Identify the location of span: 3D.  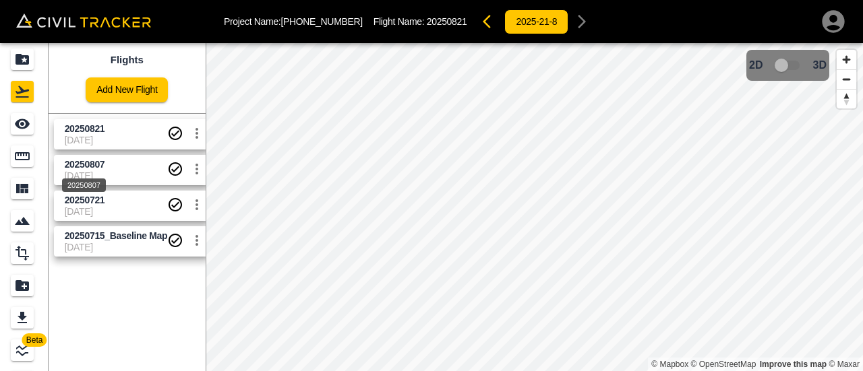
(819, 65).